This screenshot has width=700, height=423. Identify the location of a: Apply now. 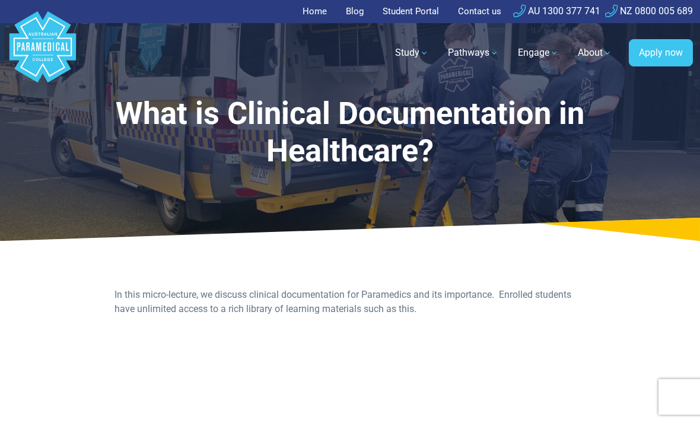
(661, 53).